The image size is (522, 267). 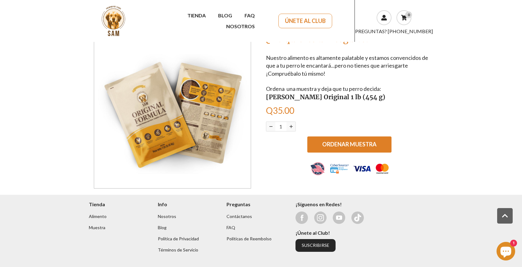 I want to click on button: Back To Top, so click(x=505, y=216).